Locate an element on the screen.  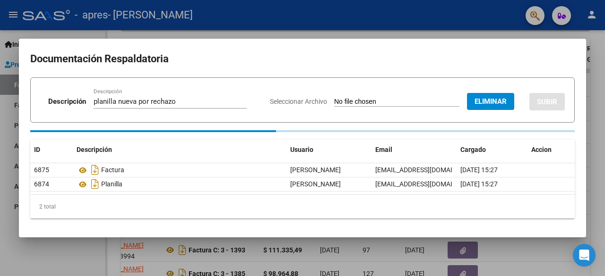
datatable-header-cell: ID is located at coordinates (52, 150).